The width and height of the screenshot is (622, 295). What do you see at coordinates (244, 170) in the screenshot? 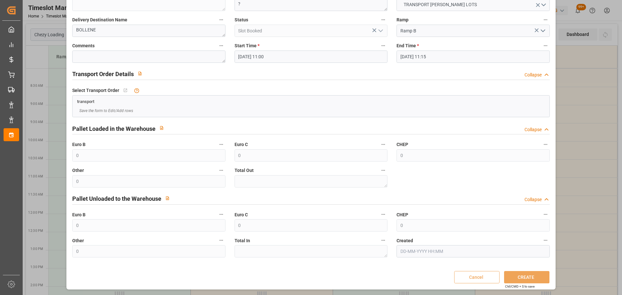
I see `span: Total Out` at bounding box center [244, 170].